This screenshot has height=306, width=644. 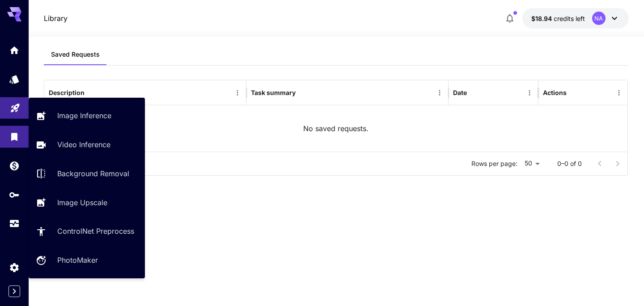 I want to click on p: ControlNet Preprocess, so click(x=95, y=231).